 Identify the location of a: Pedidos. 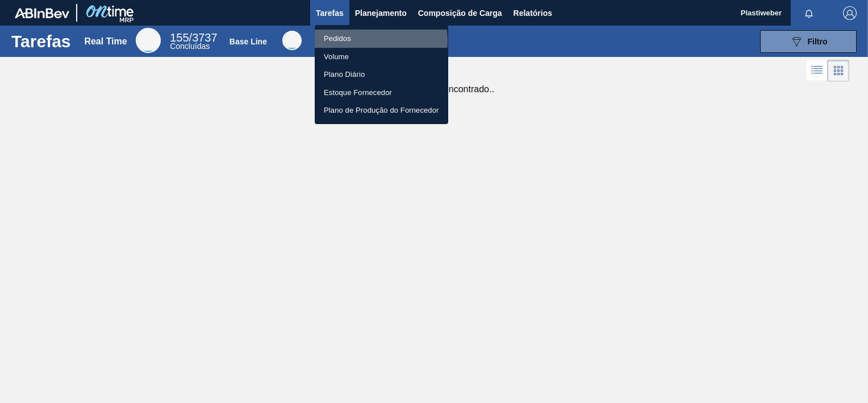
(382, 38).